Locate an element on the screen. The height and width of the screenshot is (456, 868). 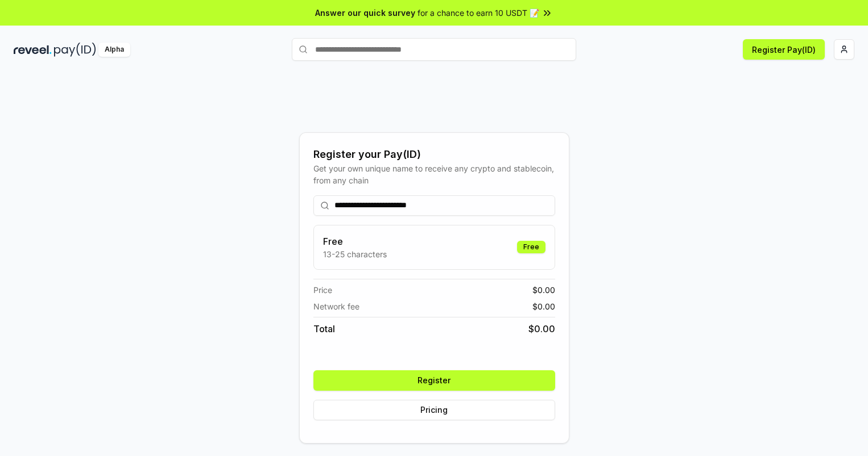
button: Register Pay(ID) is located at coordinates (784, 50).